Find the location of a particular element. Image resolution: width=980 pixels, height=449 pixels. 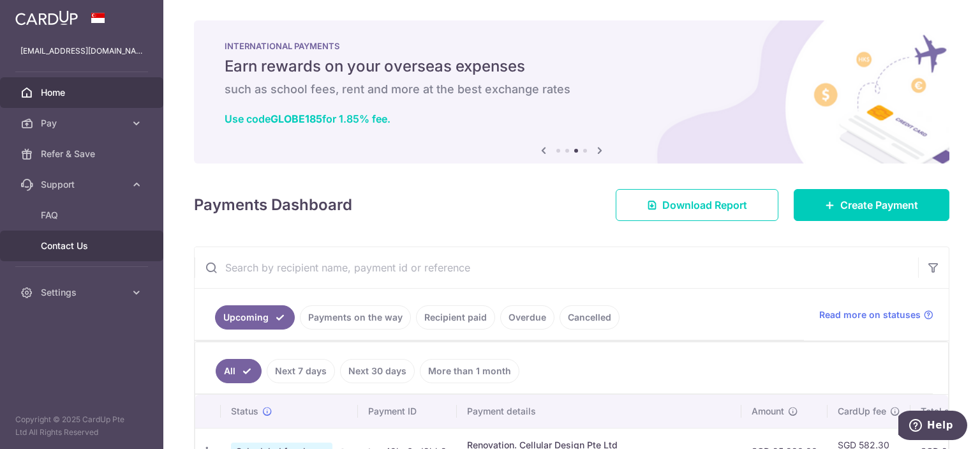

span: Total amt. is located at coordinates (942, 411).